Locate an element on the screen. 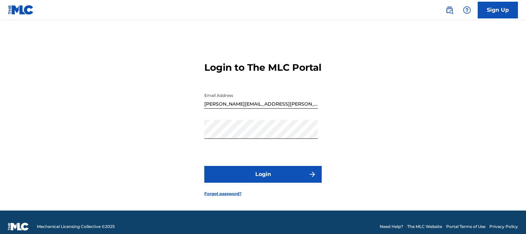  img: logo is located at coordinates (18, 227).